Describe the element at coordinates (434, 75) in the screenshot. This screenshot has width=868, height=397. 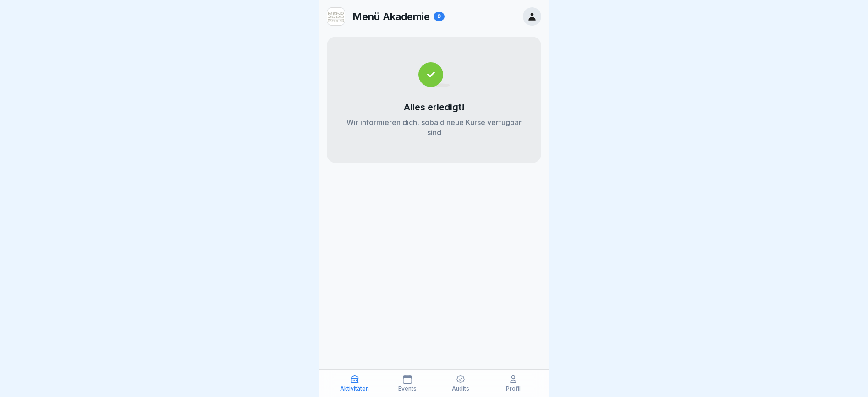
I see `img: completed.svg` at that location.